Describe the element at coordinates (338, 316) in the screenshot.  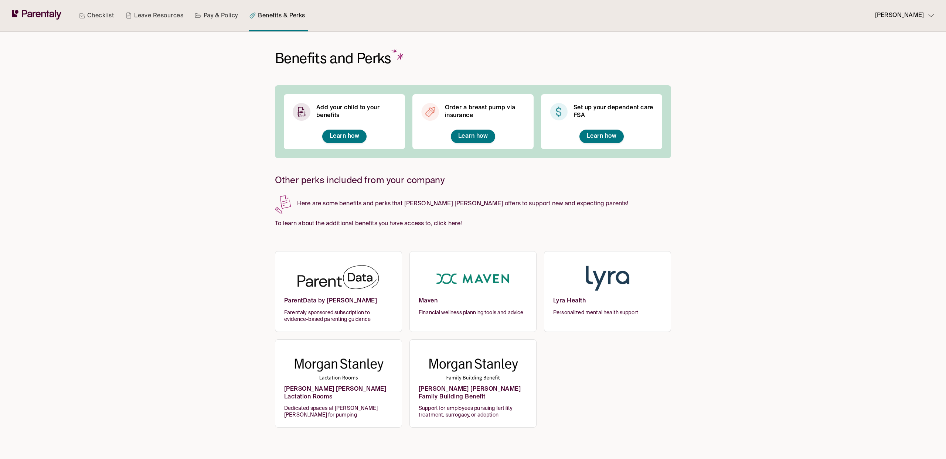
I see `span: Parentaly sponsored subscription to evidence-based parenting guidance` at that location.